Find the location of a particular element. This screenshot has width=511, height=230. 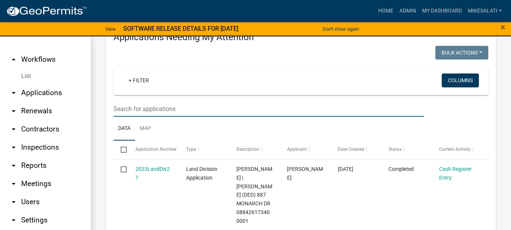

span: Application Number is located at coordinates (156, 149).